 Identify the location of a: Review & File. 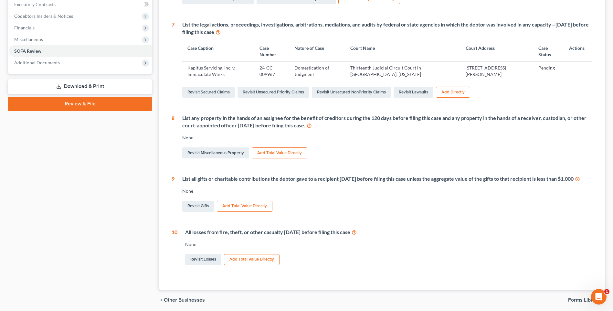
(80, 104).